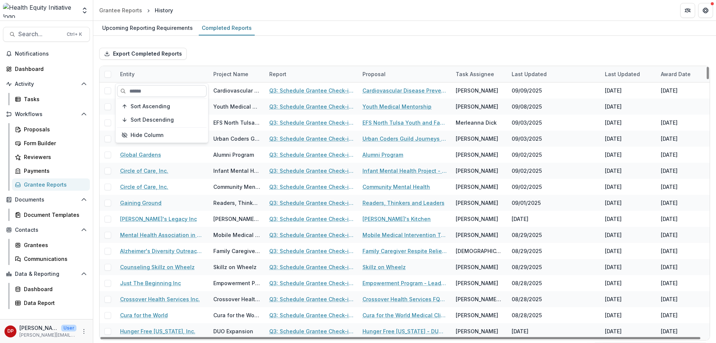 Image resolution: width=716 pixels, height=343 pixels. Describe the element at coordinates (233, 331) in the screenshot. I see `div: DUO Expansion` at that location.